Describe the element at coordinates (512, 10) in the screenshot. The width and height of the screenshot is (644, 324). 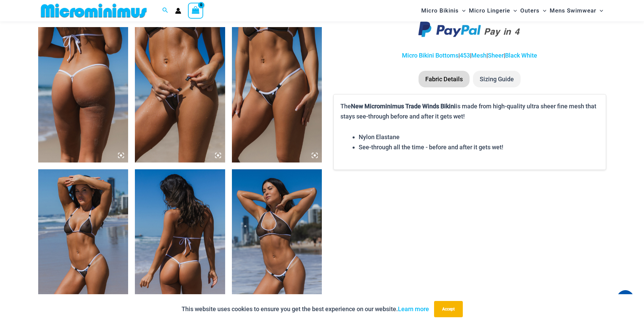
I see `nav: Site Navigation` at that location.